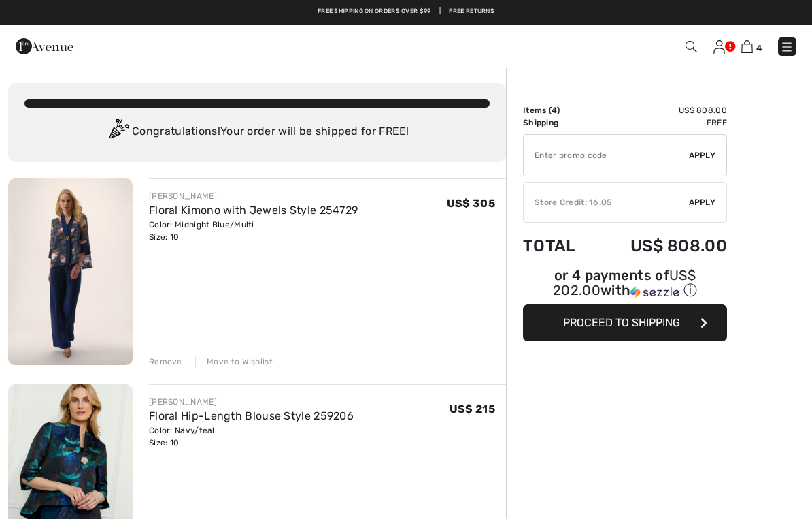 This screenshot has height=519, width=812. What do you see at coordinates (662, 123) in the screenshot?
I see `td: Free` at bounding box center [662, 123].